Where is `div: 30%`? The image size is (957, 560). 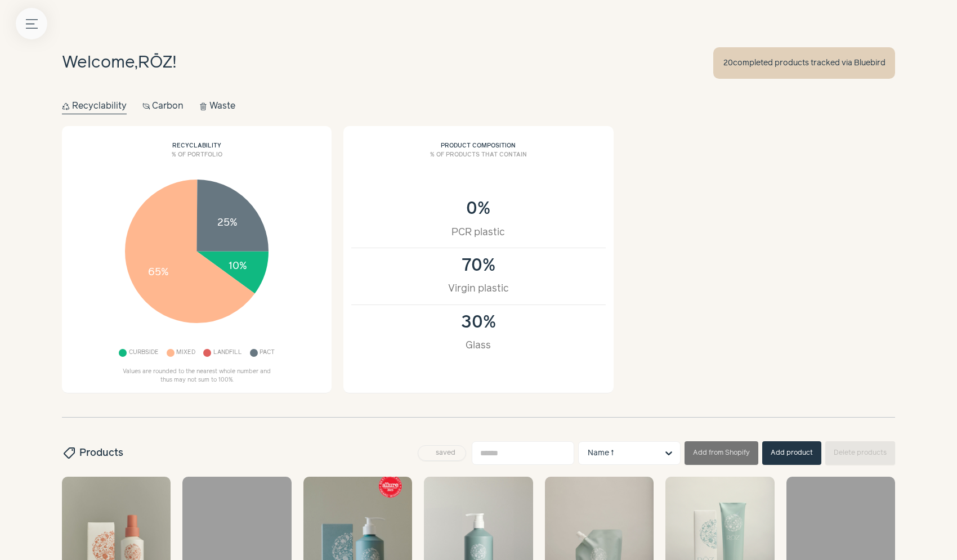 div: 30% is located at coordinates (478, 323).